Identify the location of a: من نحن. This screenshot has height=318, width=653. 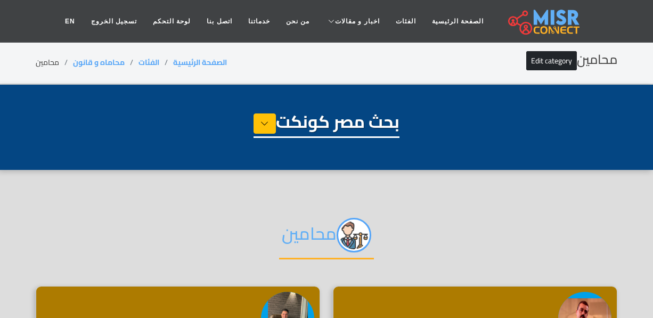
(298, 21).